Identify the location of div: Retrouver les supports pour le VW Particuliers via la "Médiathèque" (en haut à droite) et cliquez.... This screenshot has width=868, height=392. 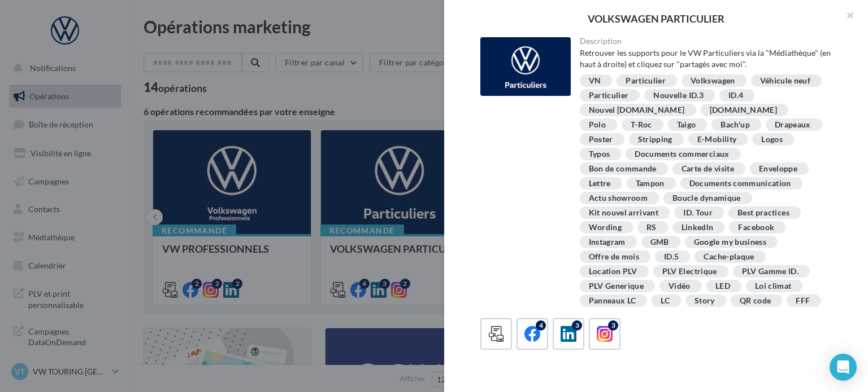
(706, 58).